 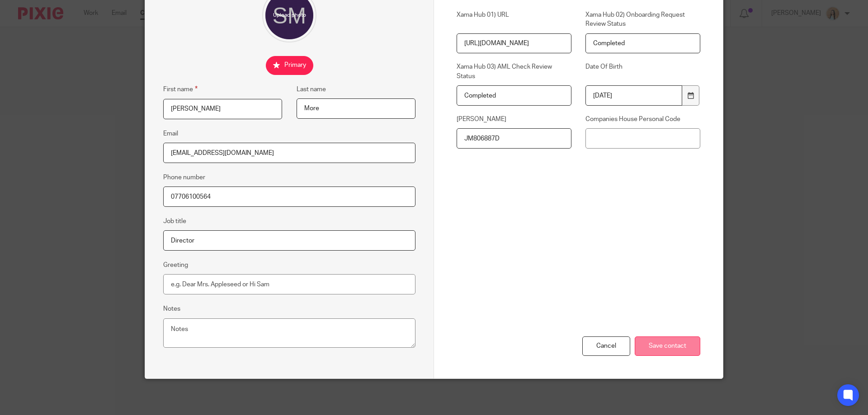 What do you see at coordinates (667, 346) in the screenshot?
I see `input: Save contact` at bounding box center [667, 346].